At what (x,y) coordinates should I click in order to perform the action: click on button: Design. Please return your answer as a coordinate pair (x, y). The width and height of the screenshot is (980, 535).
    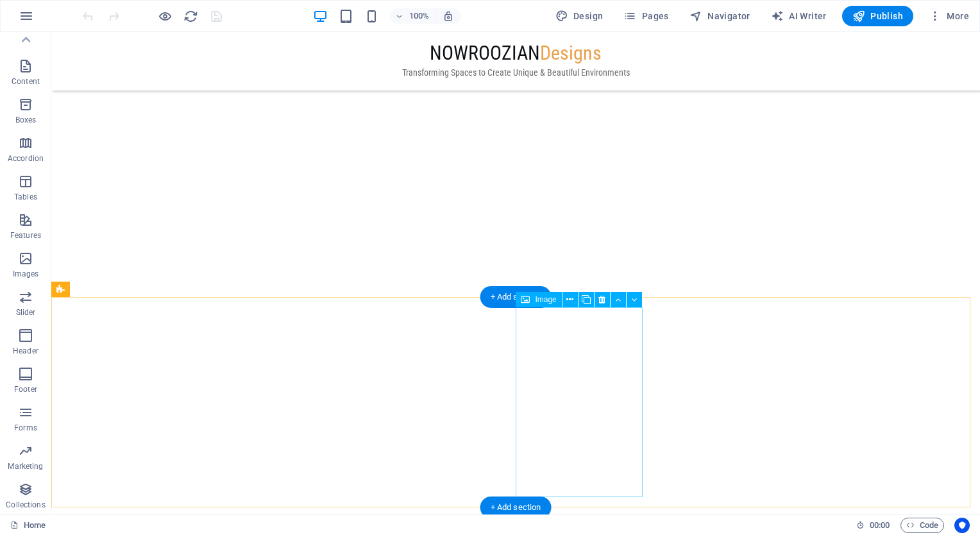
    Looking at the image, I should click on (579, 16).